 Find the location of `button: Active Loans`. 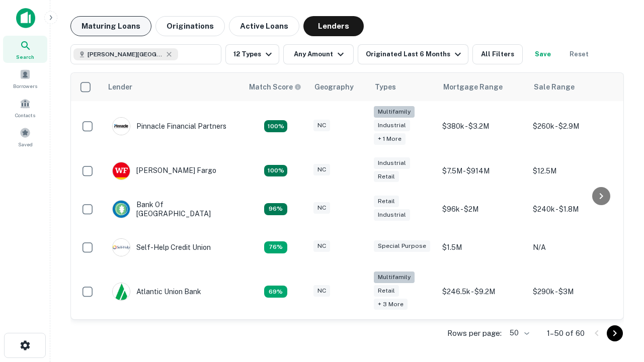

button: Active Loans is located at coordinates (264, 26).